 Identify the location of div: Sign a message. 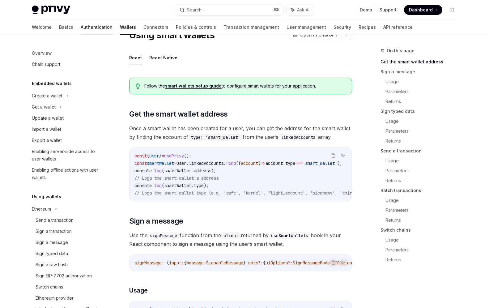
(52, 242).